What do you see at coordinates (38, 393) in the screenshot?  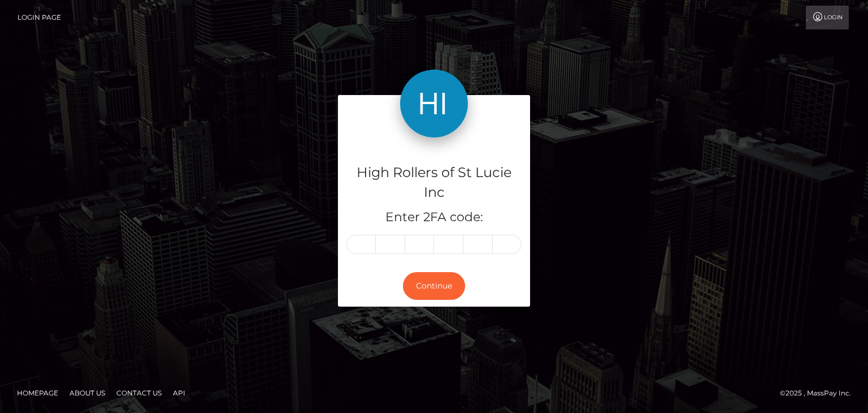 I see `a: Homepage` at bounding box center [38, 393].